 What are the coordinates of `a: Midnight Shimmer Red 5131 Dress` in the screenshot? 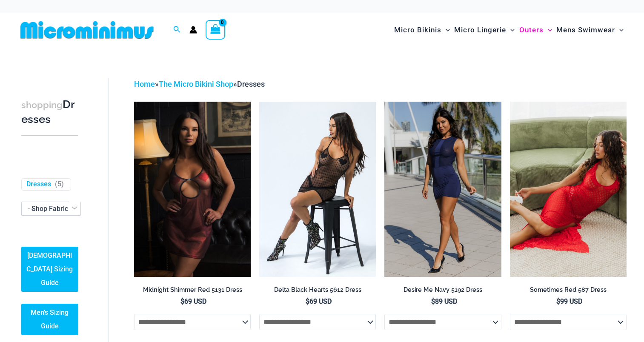 It's located at (192, 292).